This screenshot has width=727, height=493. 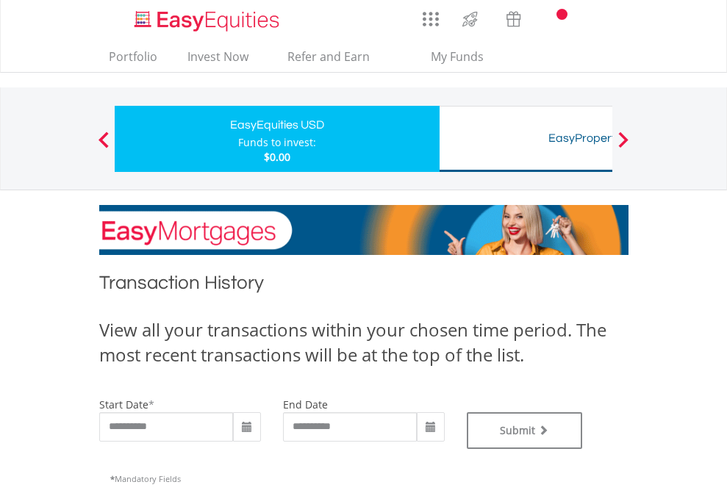 What do you see at coordinates (305, 404) in the screenshot?
I see `label: end date` at bounding box center [305, 404].